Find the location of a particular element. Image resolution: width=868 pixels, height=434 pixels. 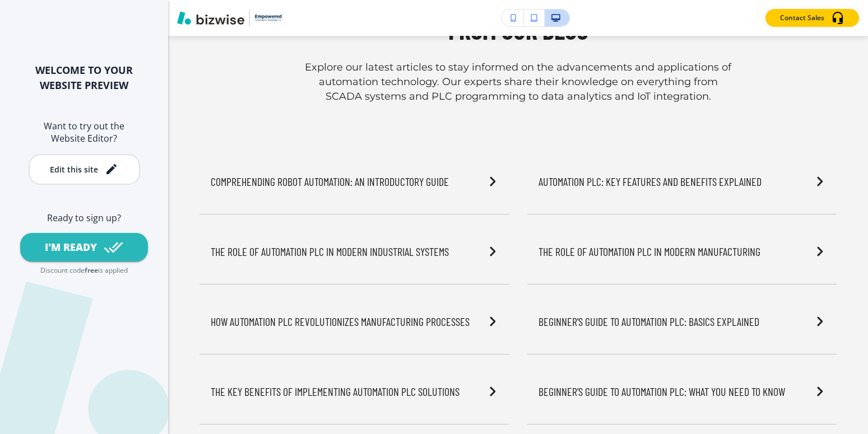

img: Bizwise Logo is located at coordinates (211, 18).